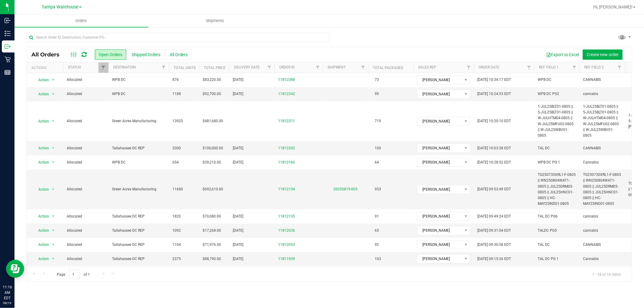 This screenshot has width=644, height=308. What do you see at coordinates (146, 54) in the screenshot?
I see `button: Shipped Orders` at bounding box center [146, 54].